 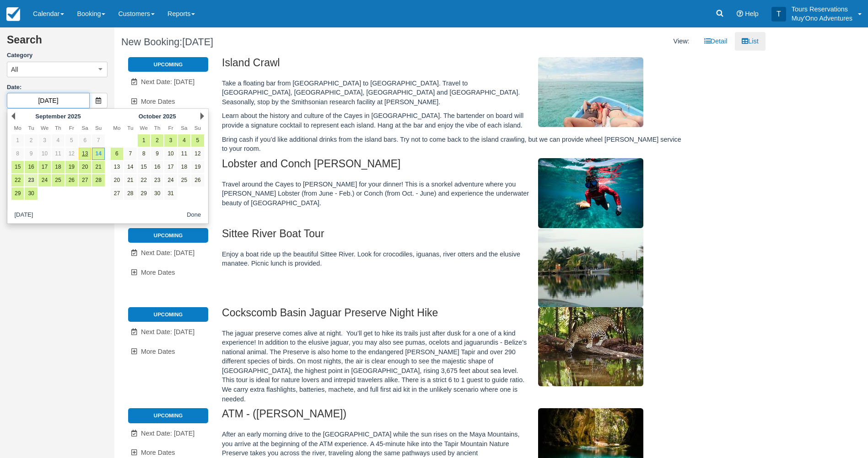 I want to click on a: 3, so click(x=170, y=141).